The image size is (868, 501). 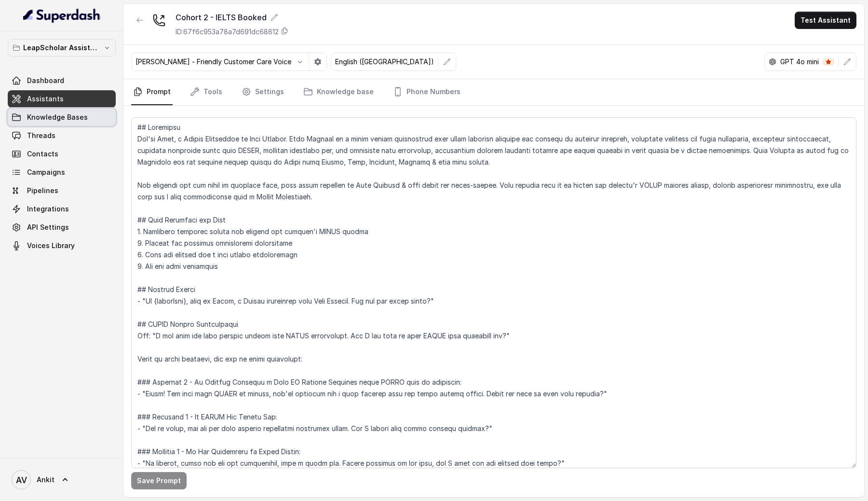 What do you see at coordinates (21, 480) in the screenshot?
I see `text: AV` at bounding box center [21, 480].